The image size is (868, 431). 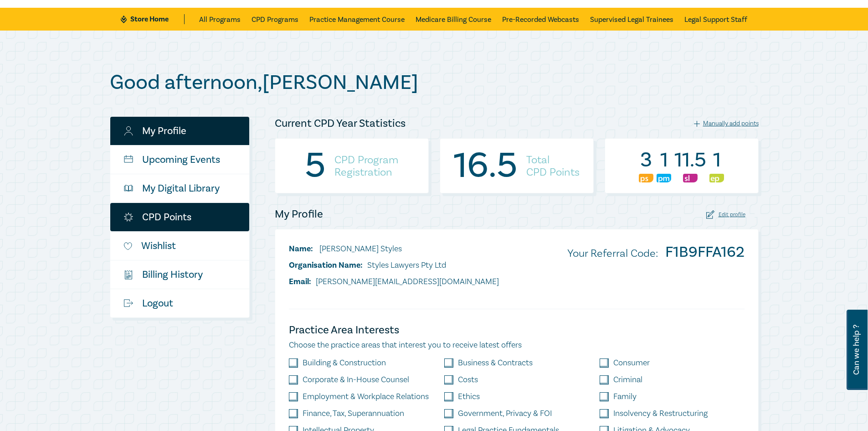 What do you see at coordinates (553, 166) in the screenshot?
I see `h4: Total CPD Points` at bounding box center [553, 166].